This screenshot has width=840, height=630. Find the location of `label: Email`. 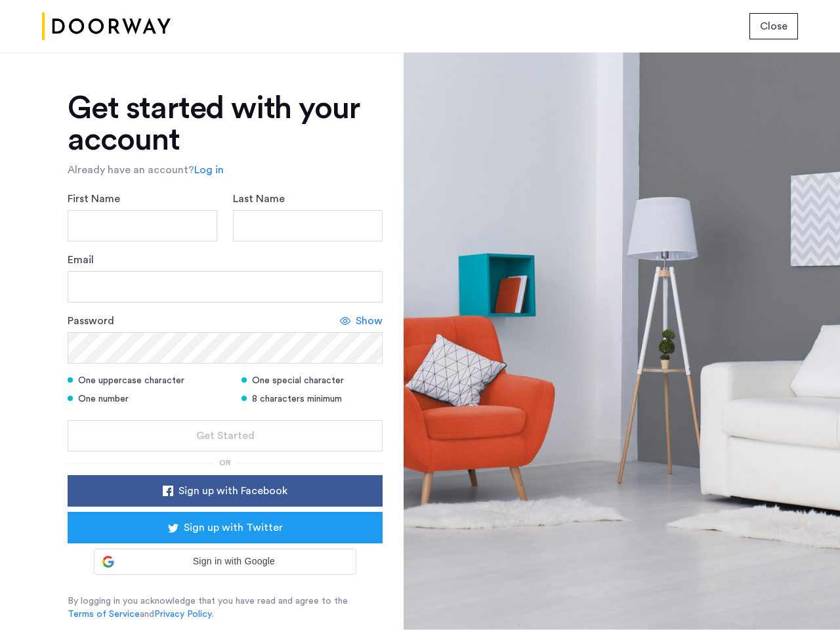

label: Email is located at coordinates (81, 260).